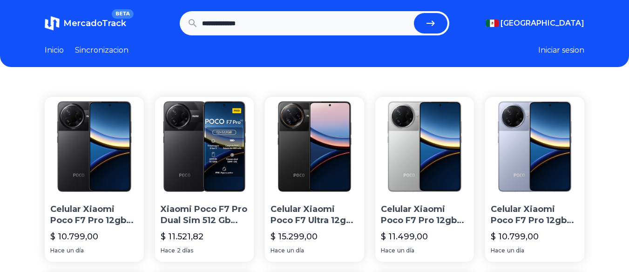  What do you see at coordinates (314, 146) in the screenshot?
I see `img: Celular Xiaomi Poco F7 Ultra 12gb Ram 256gb Rom Black` at bounding box center [314, 146].